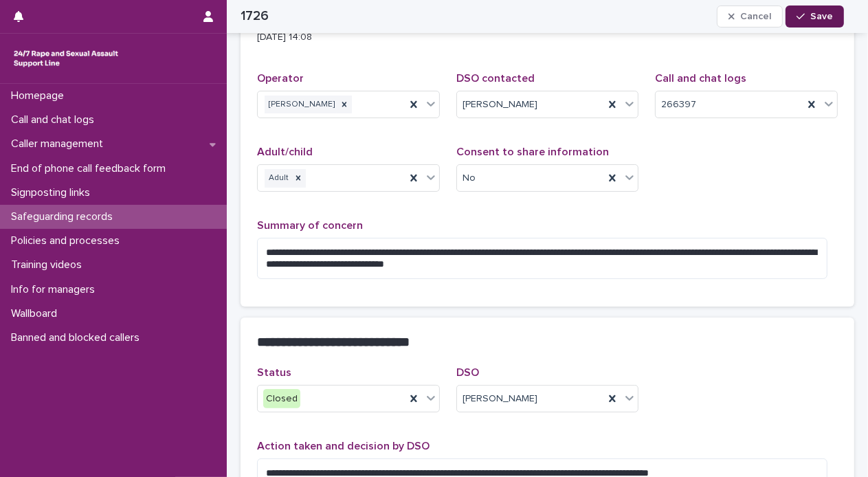 The width and height of the screenshot is (868, 477). Describe the element at coordinates (59, 144) in the screenshot. I see `p: Caller management` at that location.